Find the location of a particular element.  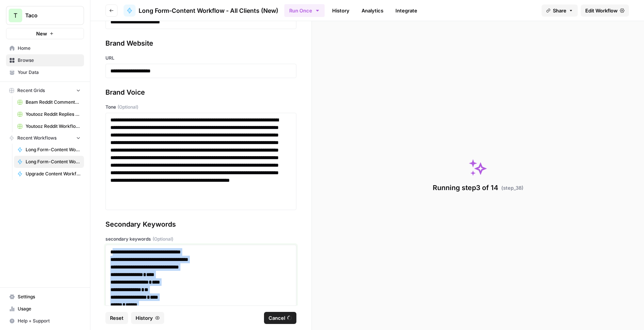

button: Cancel is located at coordinates (280, 318).